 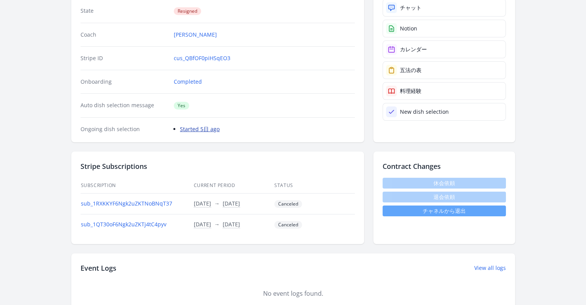 What do you see at coordinates (137, 185) in the screenshot?
I see `th: Subscription` at bounding box center [137, 185].